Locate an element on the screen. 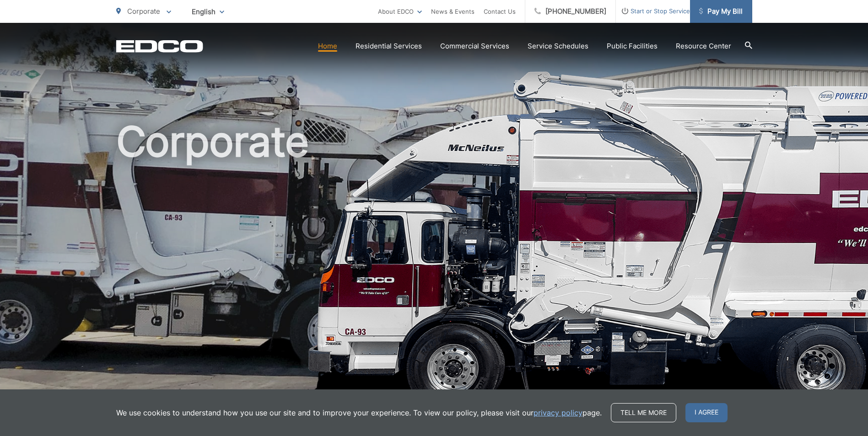 The image size is (868, 436). span: English is located at coordinates (208, 11).